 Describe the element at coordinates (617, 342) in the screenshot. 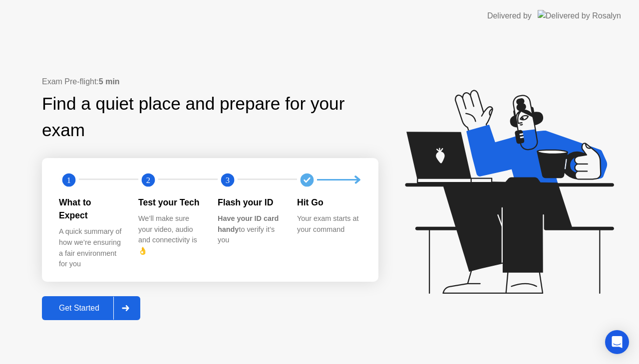

I see `div: Open Intercom Messenger` at that location.